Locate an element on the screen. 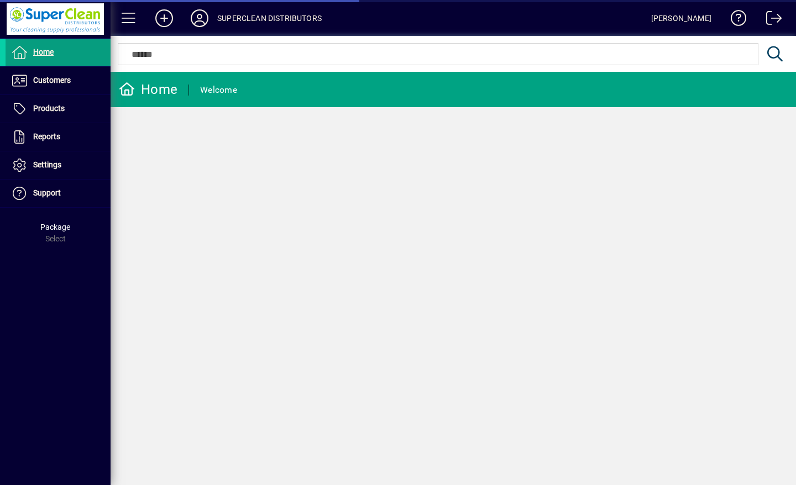 This screenshot has width=796, height=485. div: SUPERCLEAN DISTRIBUTORS is located at coordinates (269, 18).